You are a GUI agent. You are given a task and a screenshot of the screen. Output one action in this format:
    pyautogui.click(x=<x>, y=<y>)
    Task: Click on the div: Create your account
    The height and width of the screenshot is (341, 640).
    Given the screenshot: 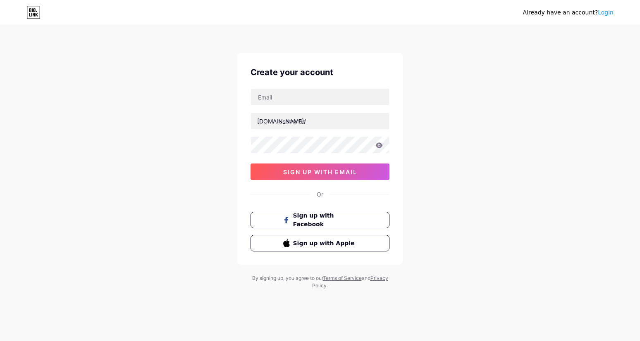 What is the action you would take?
    pyautogui.click(x=320, y=72)
    